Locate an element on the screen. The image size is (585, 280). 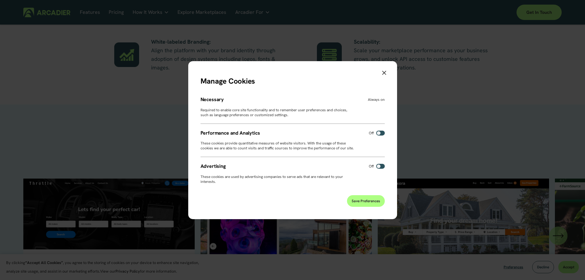
span: These cookies are used by advertising companies to serve ads that are relevant to your interests. is located at coordinates (272, 179).